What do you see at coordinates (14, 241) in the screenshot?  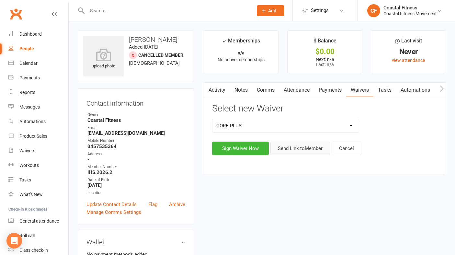 I see `div: Open Intercom Messenger` at bounding box center [14, 241].